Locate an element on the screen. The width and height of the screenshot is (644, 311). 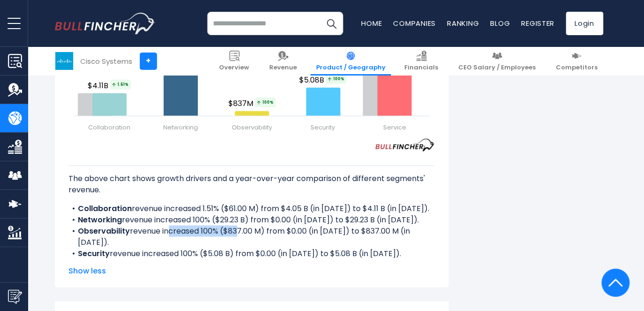
span: Collaboration is located at coordinates (109, 128).